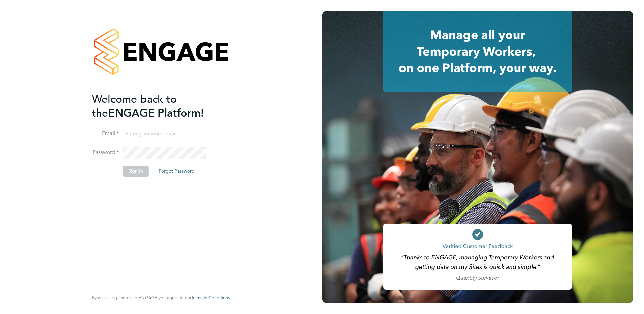 This screenshot has height=314, width=644. What do you see at coordinates (165, 134) in the screenshot?
I see `input: Enter your work email...` at bounding box center [165, 134].